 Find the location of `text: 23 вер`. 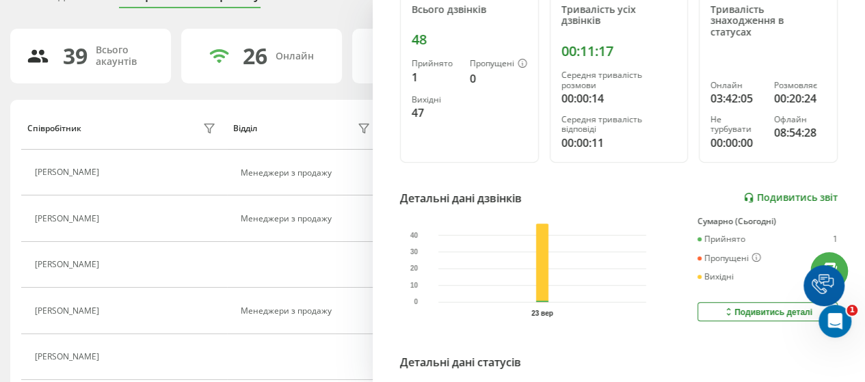

text: 23 вер is located at coordinates (542, 313).